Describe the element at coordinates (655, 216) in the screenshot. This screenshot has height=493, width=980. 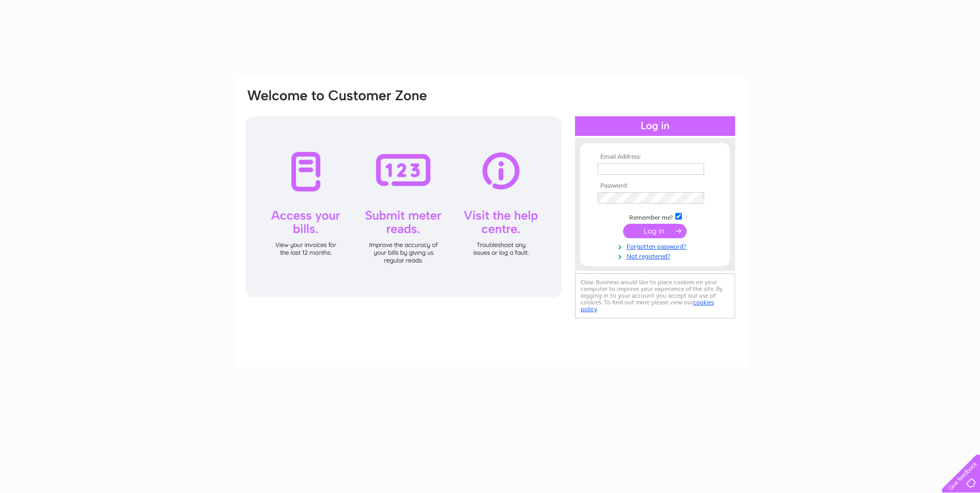
I see `td: Remember me?` at that location.